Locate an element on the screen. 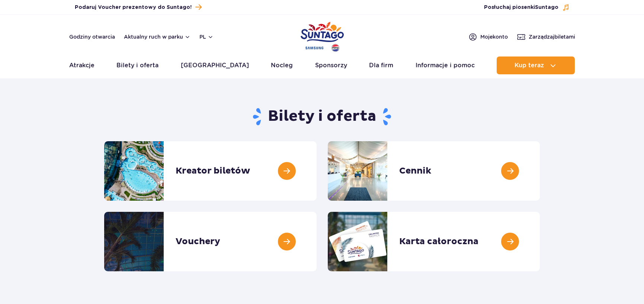 The image size is (644, 304). button: Posłuchaj piosenkiSuntago is located at coordinates (527, 7).